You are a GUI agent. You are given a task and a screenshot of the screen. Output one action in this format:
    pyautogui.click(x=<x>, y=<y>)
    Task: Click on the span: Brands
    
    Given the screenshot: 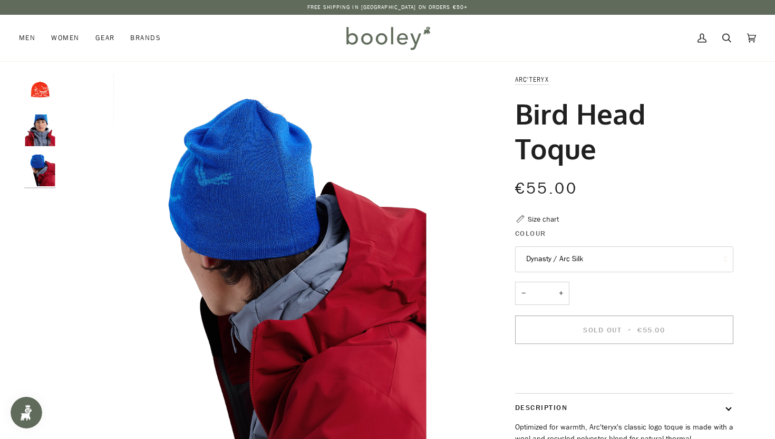 What is the action you would take?
    pyautogui.click(x=146, y=38)
    